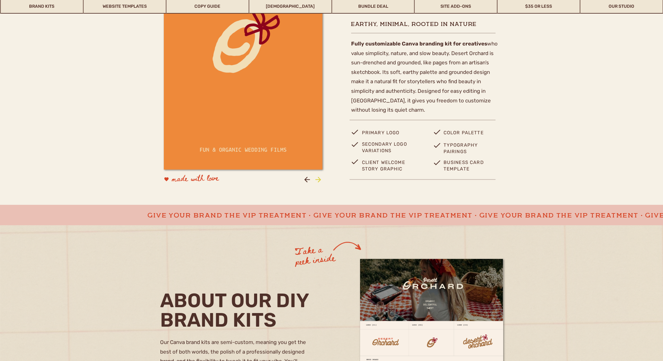 This screenshot has height=361, width=663. What do you see at coordinates (389, 146) in the screenshot?
I see `p: Secondary logo variations` at bounding box center [389, 146].